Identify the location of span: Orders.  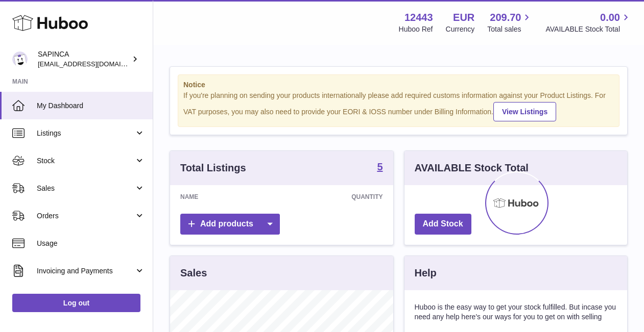
(85, 216).